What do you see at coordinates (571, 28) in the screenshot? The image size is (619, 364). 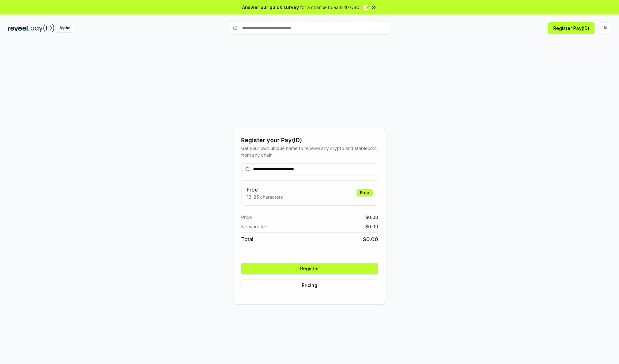 I see `button: Register Pay(ID)` at bounding box center [571, 28].